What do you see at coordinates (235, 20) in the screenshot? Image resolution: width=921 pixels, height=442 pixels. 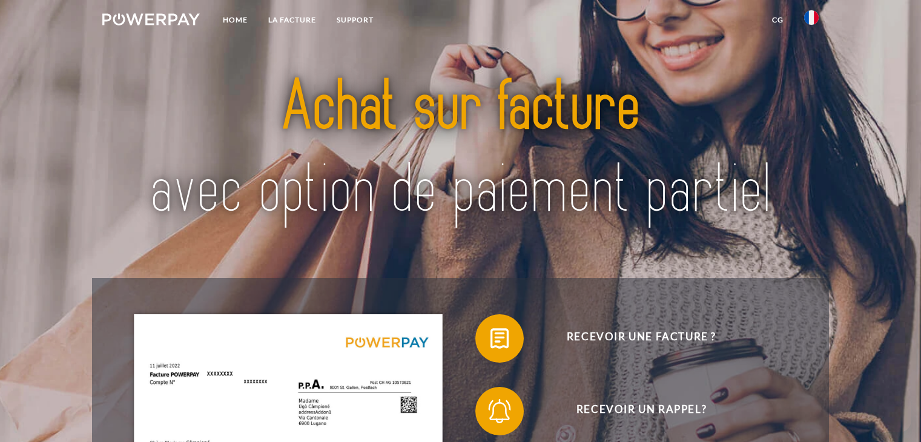 I see `a: Home` at bounding box center [235, 20].